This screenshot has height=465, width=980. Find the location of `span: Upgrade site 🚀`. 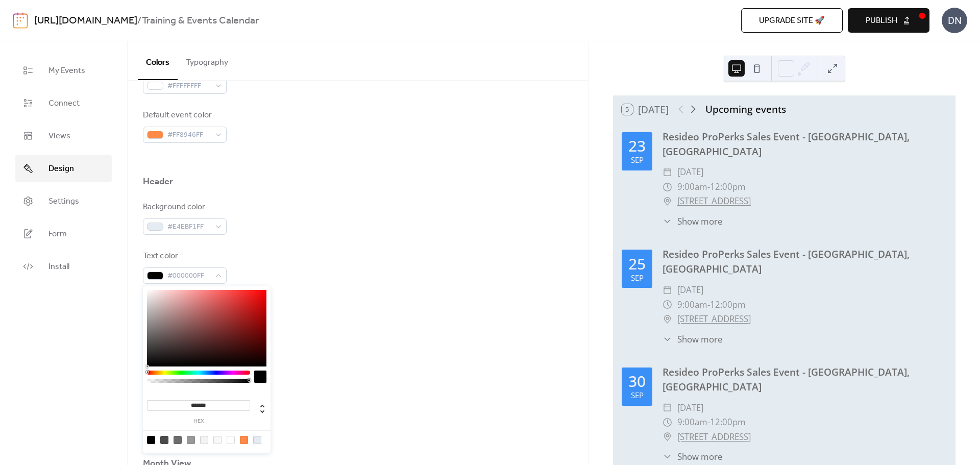

span: Upgrade site 🚀 is located at coordinates (792, 21).